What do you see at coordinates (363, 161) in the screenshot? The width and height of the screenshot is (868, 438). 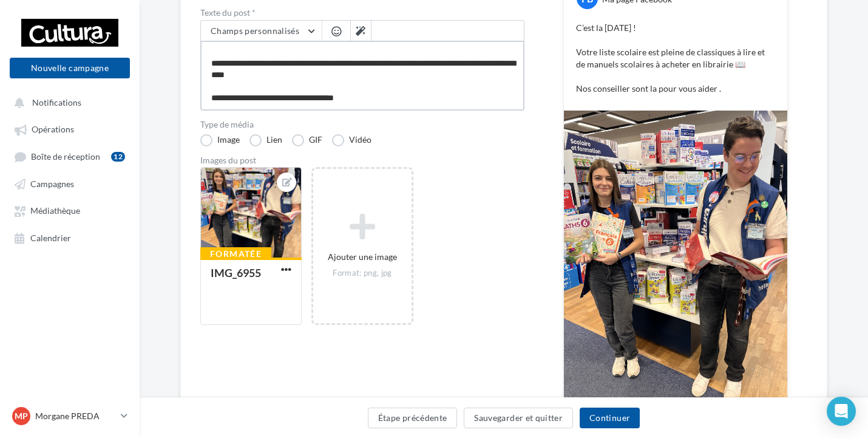 I see `div: Images du post` at bounding box center [363, 161].